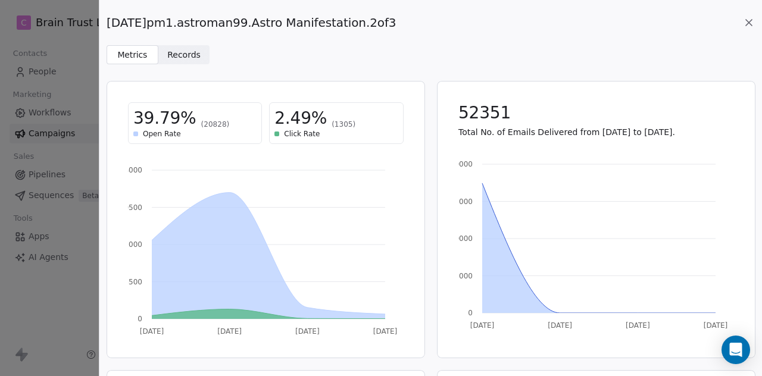 This screenshot has height=376, width=762. Describe the element at coordinates (302, 134) in the screenshot. I see `span: Click Rate` at that location.